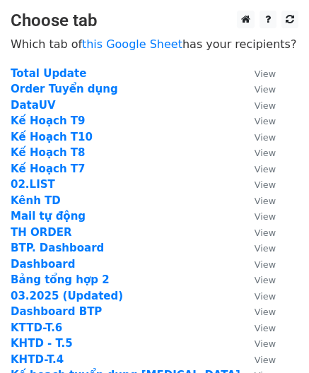 This screenshot has width=309, height=373. What do you see at coordinates (33, 105) in the screenshot?
I see `a: DataUV` at bounding box center [33, 105].